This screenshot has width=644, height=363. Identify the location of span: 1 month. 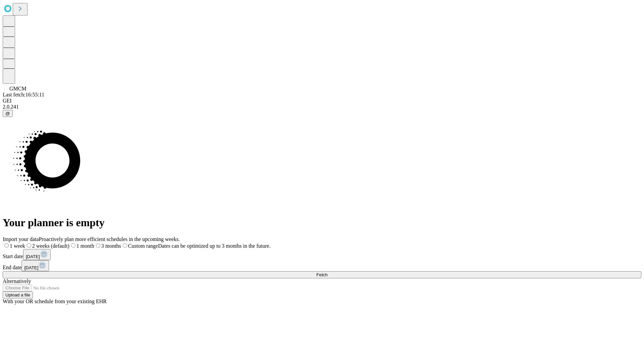
(85, 245).